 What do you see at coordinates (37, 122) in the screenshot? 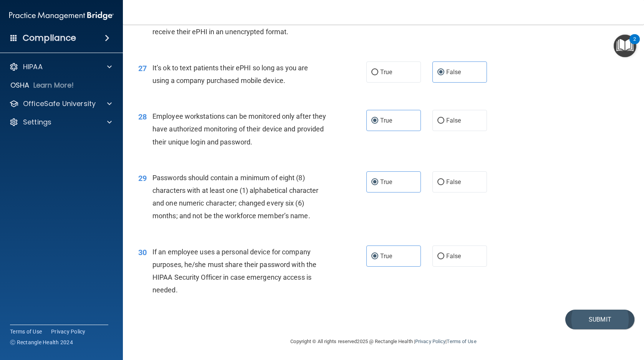
I see `p: Settings` at bounding box center [37, 122].